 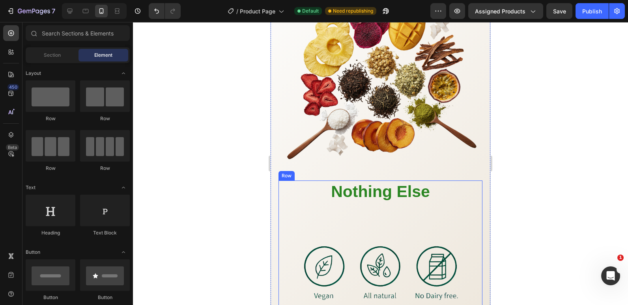 I want to click on button: Assigned Products, so click(x=505, y=11).